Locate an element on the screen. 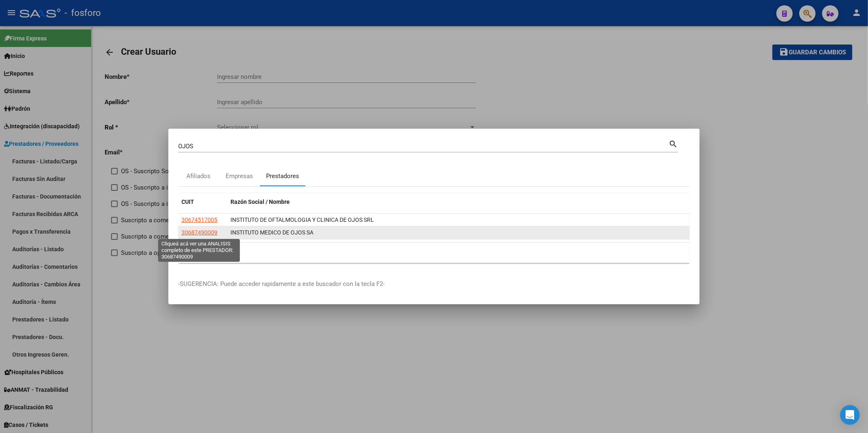 This screenshot has width=868, height=433. div: Afiliados is located at coordinates (198, 176).